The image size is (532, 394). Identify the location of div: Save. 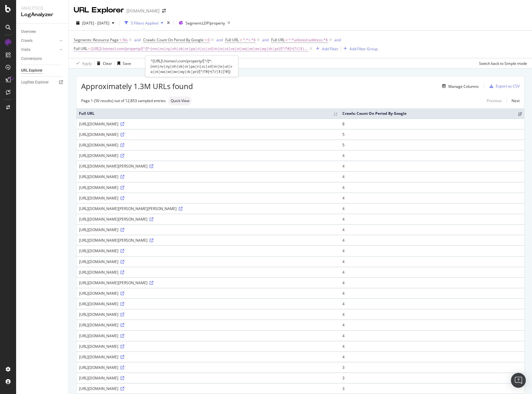
(126, 63).